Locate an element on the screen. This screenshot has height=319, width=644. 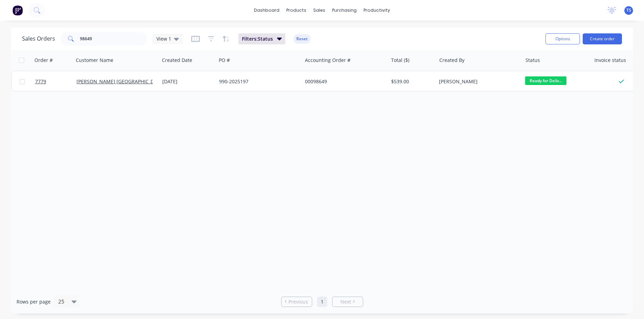
span: Ready for Deliv... is located at coordinates (545, 81).